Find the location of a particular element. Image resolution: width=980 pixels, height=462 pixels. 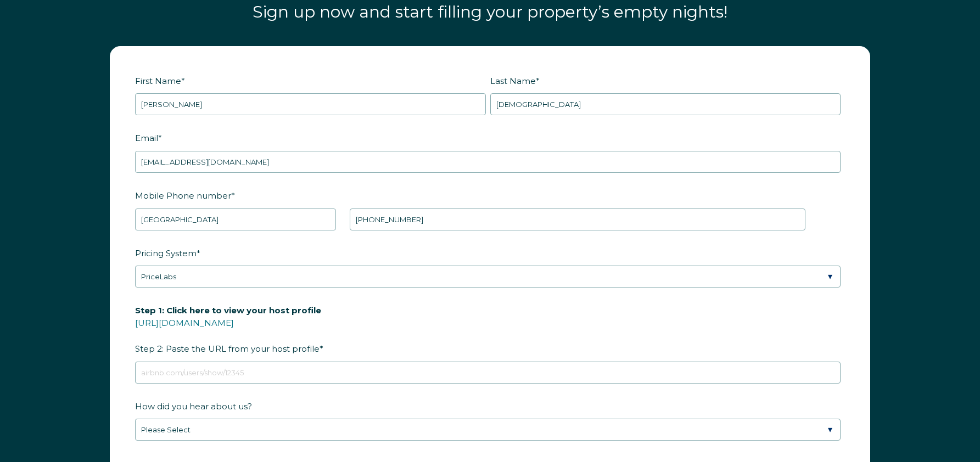

span: Step 1: Click here to view your host profile is located at coordinates (228, 310).